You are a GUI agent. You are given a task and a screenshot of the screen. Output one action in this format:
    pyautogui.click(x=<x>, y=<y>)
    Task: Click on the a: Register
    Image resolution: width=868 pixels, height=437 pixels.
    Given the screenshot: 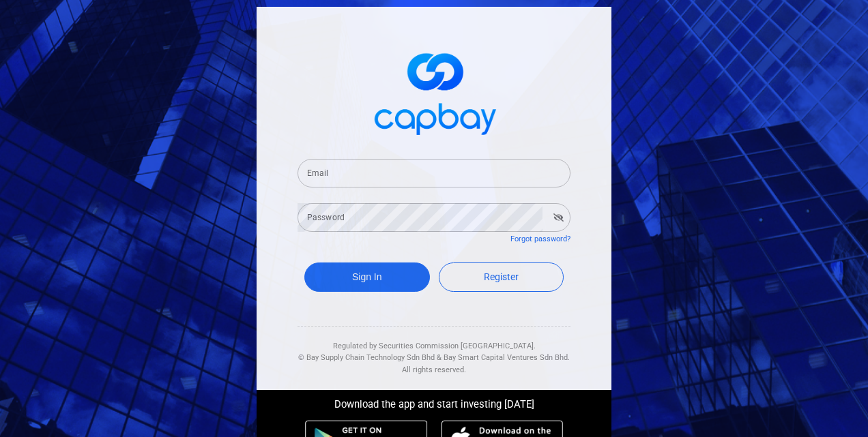 What is the action you would take?
    pyautogui.click(x=502, y=276)
    